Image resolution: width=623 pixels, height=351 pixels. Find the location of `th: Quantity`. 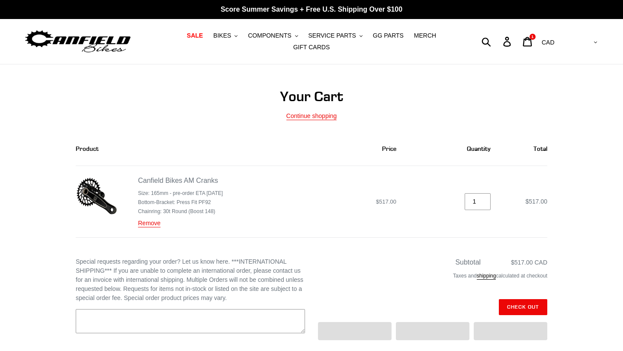

th: Quantity is located at coordinates (453, 149).